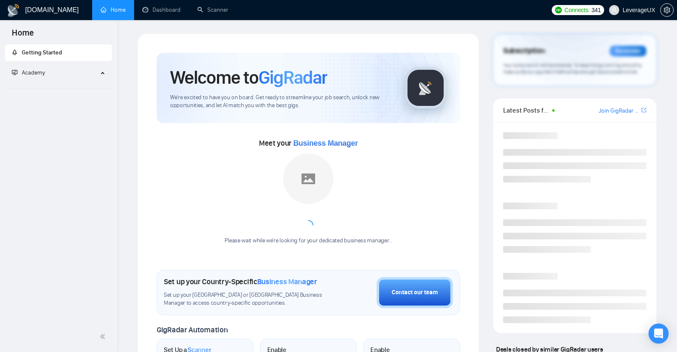 This screenshot has width=677, height=352. Describe the element at coordinates (161, 10) in the screenshot. I see `a: dashboardDashboard` at that location.